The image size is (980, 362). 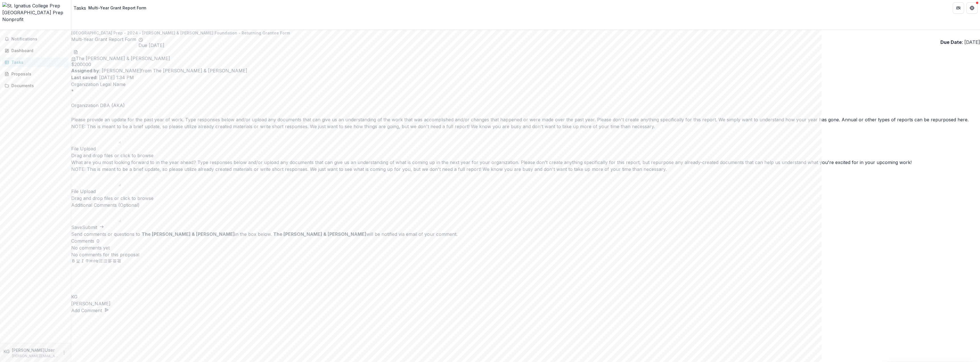 What do you see at coordinates (38, 86) in the screenshot?
I see `div: Documents` at bounding box center [38, 86].